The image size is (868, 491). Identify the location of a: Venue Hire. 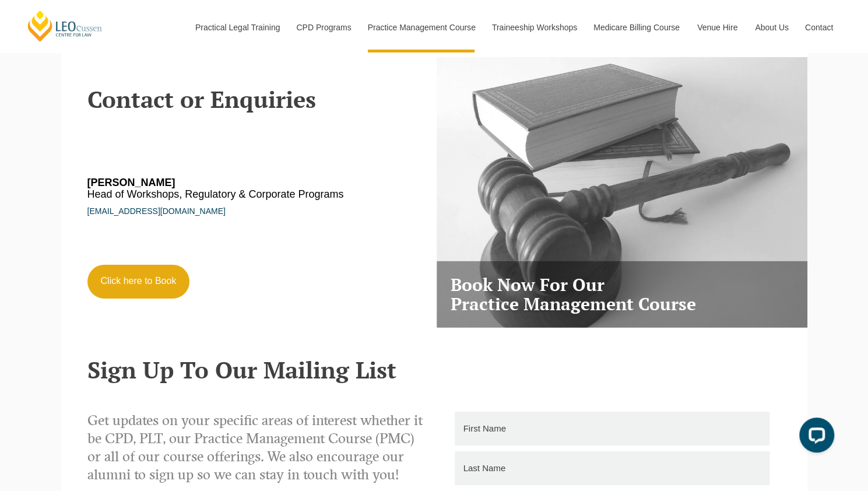
(717, 28).